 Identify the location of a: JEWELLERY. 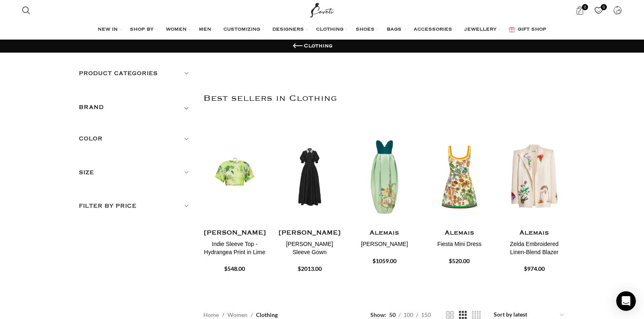
(482, 30).